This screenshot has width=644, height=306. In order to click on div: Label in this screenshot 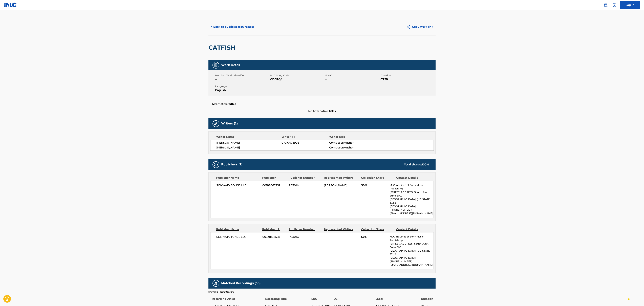, I will do `click(397, 297)`.